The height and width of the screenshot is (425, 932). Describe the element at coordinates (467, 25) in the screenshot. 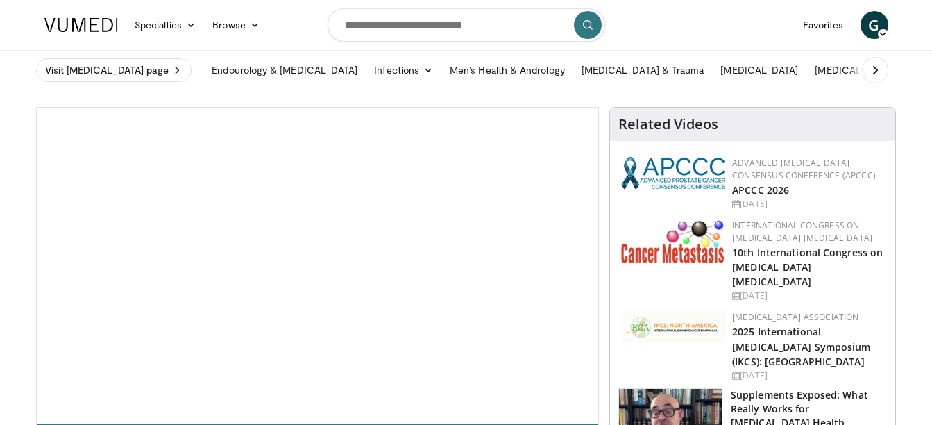

I see `input: Search topics, interventions` at that location.